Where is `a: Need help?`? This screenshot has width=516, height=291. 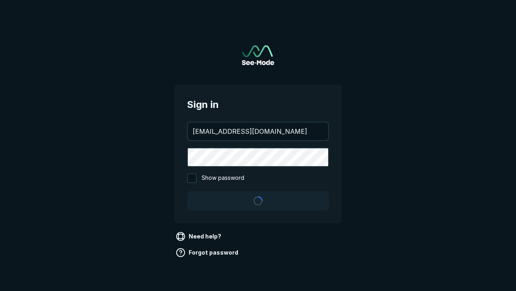 a: Need help? is located at coordinates (199, 236).